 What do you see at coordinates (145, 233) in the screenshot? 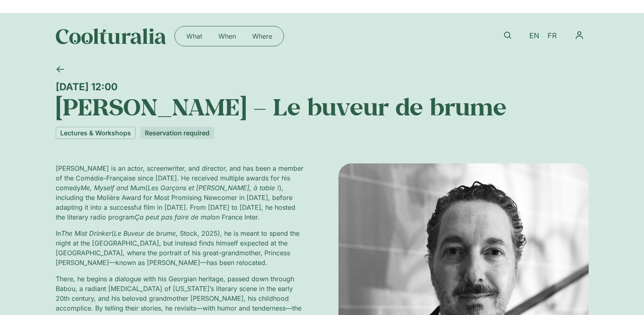
I see `em: Le Buveur de brume` at bounding box center [145, 233].